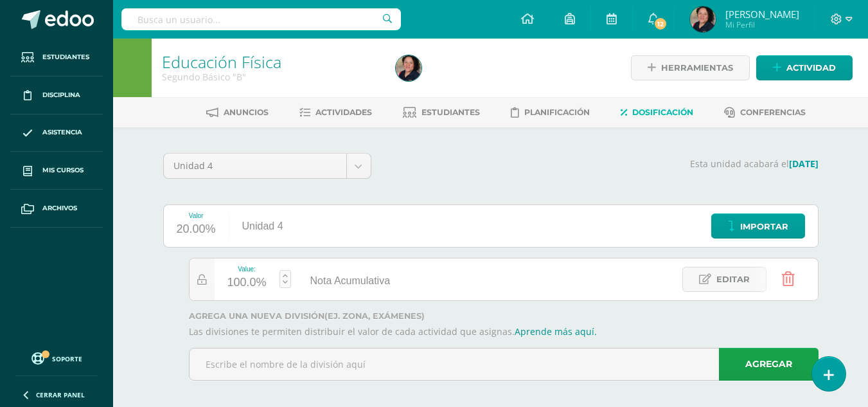  What do you see at coordinates (773, 112) in the screenshot?
I see `span: Conferencias` at bounding box center [773, 112].